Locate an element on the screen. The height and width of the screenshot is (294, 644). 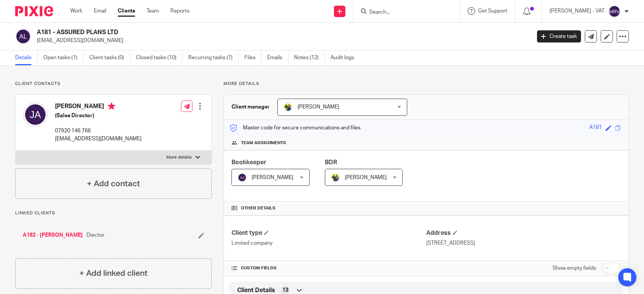
a: Files is located at coordinates (253, 57).